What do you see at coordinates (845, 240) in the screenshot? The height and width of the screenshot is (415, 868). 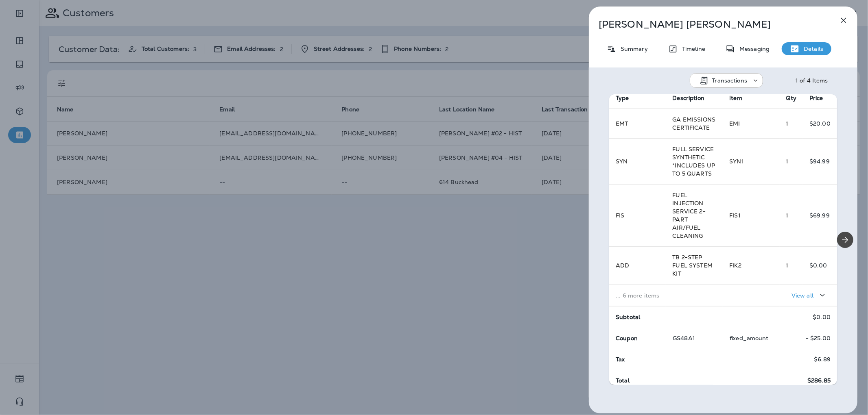 I see `button: Next` at bounding box center [845, 240].